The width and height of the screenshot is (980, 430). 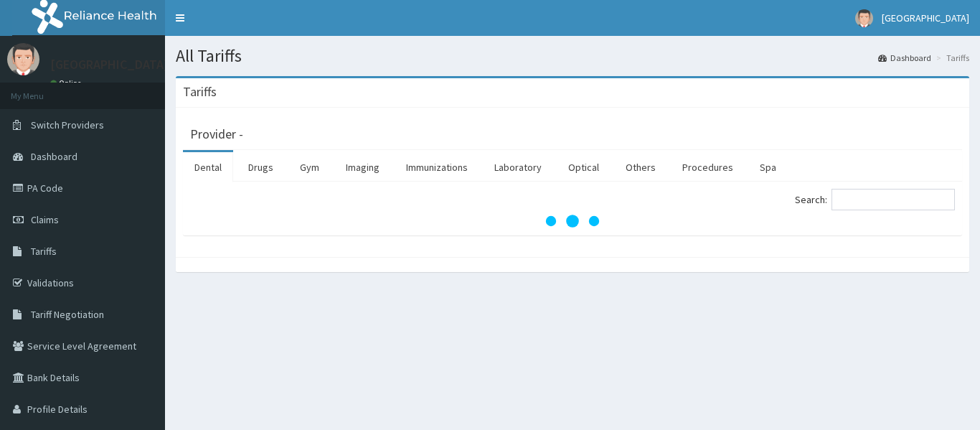 What do you see at coordinates (707, 167) in the screenshot?
I see `a: Procedures` at bounding box center [707, 167].